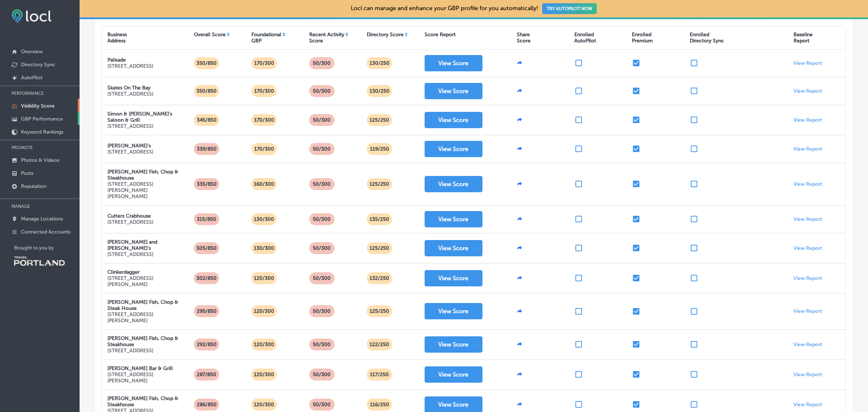 The image size is (868, 412). What do you see at coordinates (117, 38) in the screenshot?
I see `div: Business Address` at bounding box center [117, 38].